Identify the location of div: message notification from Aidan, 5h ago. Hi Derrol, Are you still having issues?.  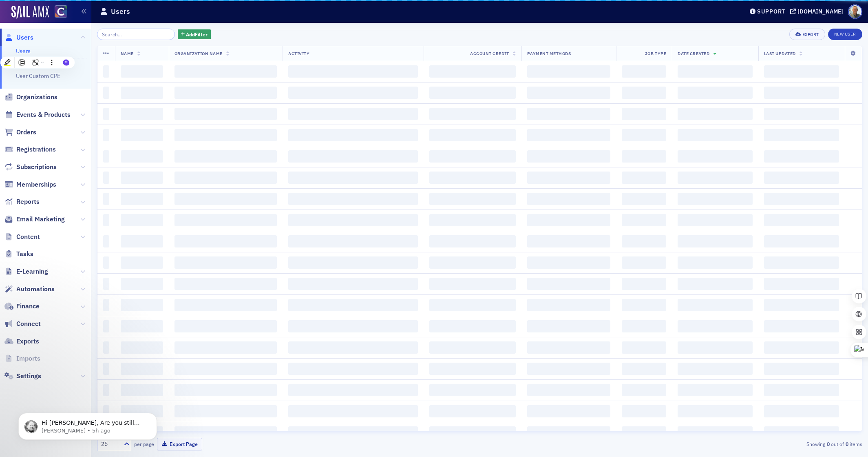
(82, 30).